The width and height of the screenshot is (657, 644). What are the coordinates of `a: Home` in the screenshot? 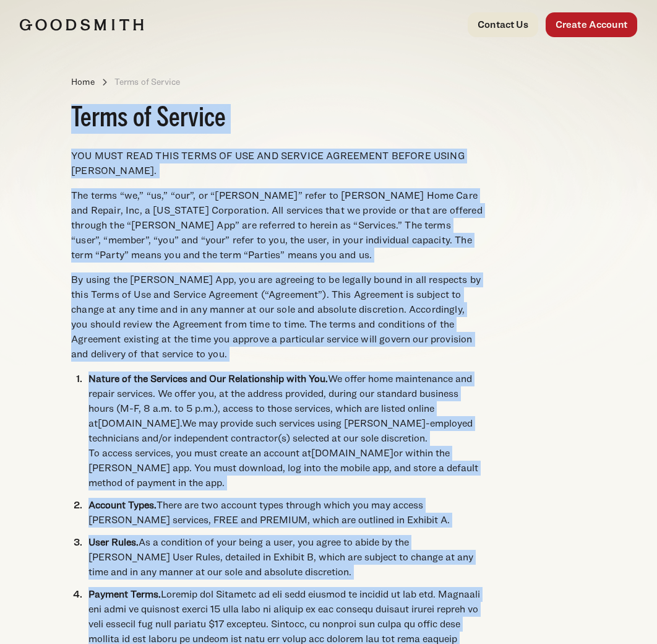 It's located at (83, 81).